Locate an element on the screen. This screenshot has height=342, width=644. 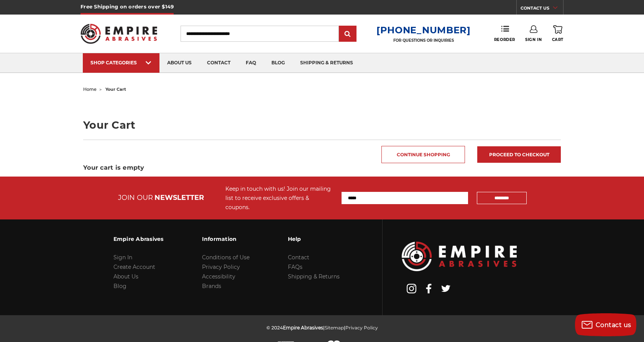
a: Conditions of Use is located at coordinates (226, 258).